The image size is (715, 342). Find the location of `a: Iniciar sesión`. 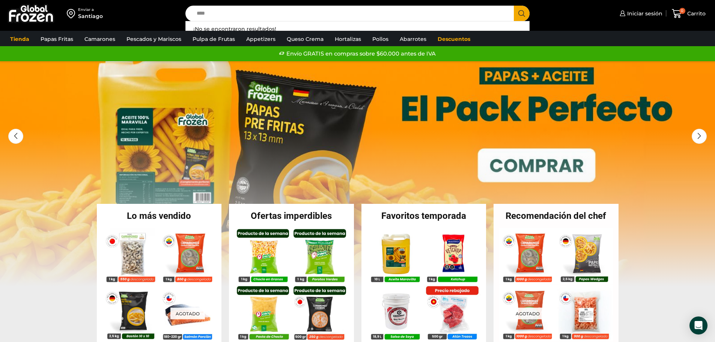

a: Iniciar sesión is located at coordinates (640, 14).